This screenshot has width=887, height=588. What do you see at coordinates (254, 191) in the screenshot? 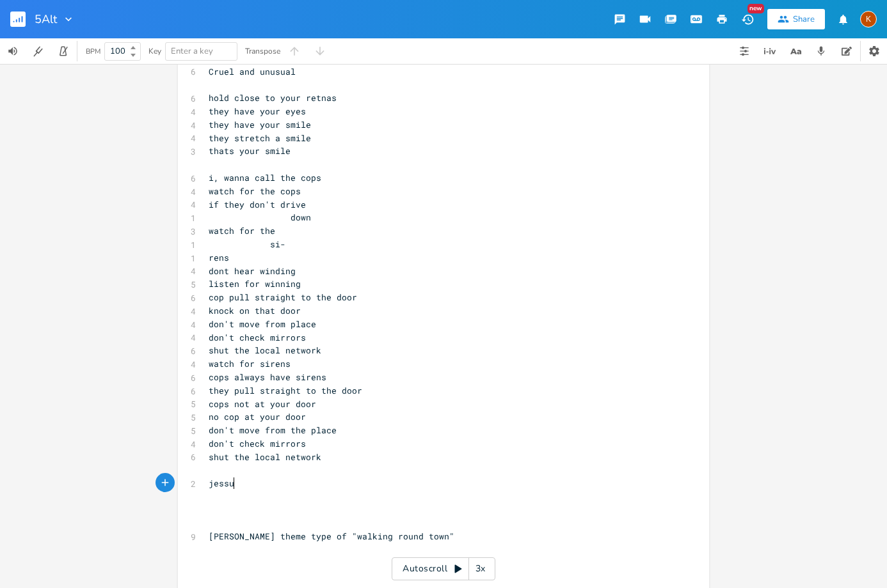
I see `span: watch for the cops` at bounding box center [254, 191].